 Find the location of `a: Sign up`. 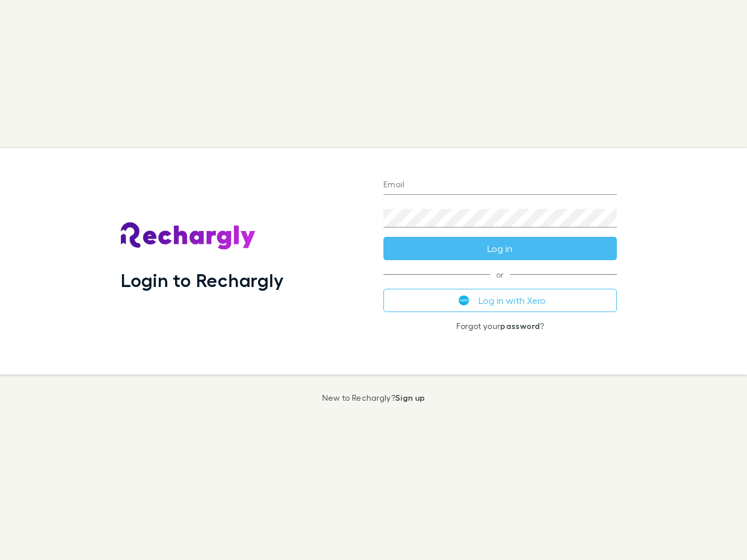

a: Sign up is located at coordinates (410, 397).